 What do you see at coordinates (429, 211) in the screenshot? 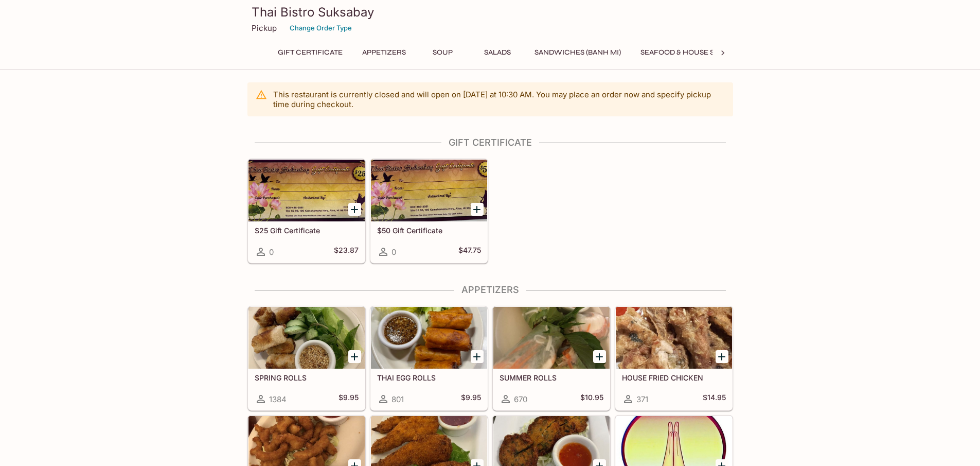
I see `a: $50 Gift Certificate0$47.75` at bounding box center [429, 211].